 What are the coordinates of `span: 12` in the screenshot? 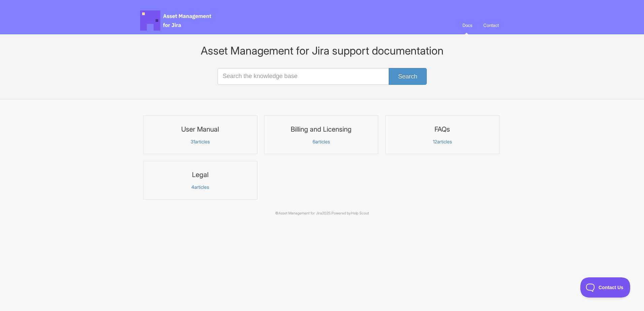 It's located at (435, 141).